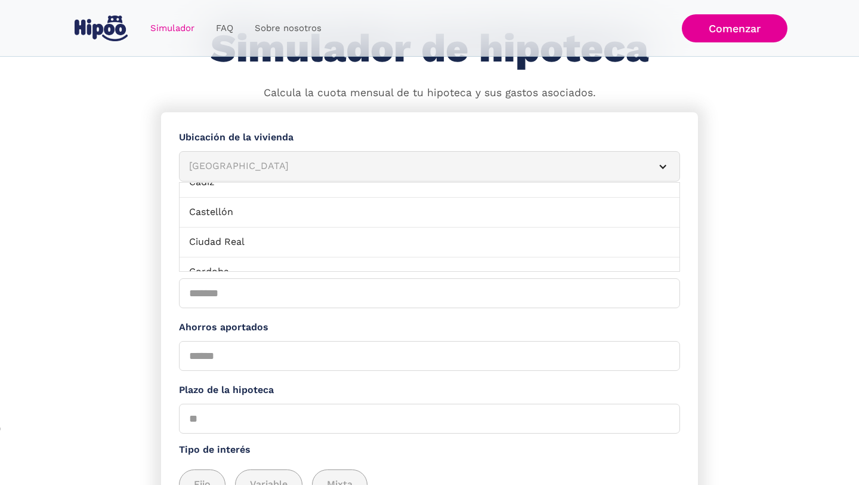 This screenshot has width=859, height=485. I want to click on a: FAQ, so click(224, 28).